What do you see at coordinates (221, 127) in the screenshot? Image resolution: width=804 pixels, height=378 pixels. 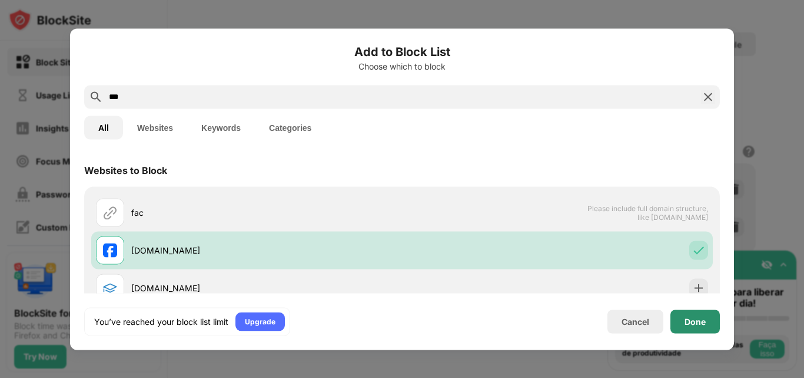 I see `button: Keywords` at bounding box center [221, 127].